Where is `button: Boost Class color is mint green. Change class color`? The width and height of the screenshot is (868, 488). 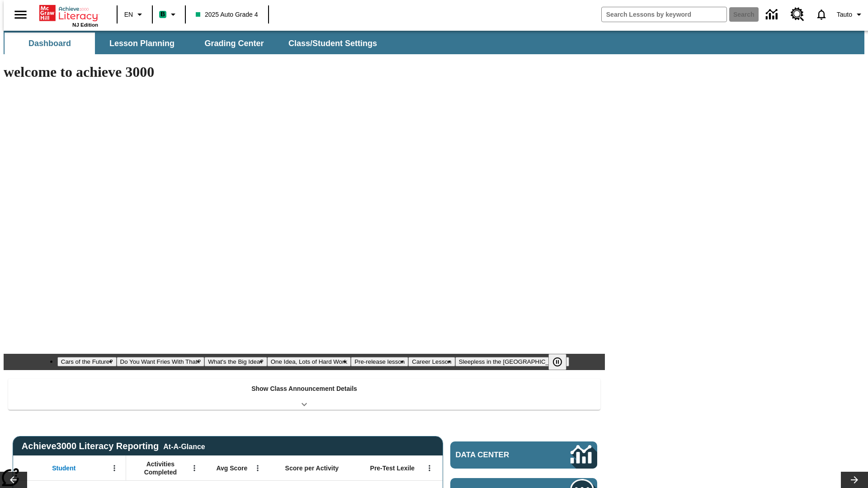 button: Boost Class color is mint green. Change class color is located at coordinates (169, 15).